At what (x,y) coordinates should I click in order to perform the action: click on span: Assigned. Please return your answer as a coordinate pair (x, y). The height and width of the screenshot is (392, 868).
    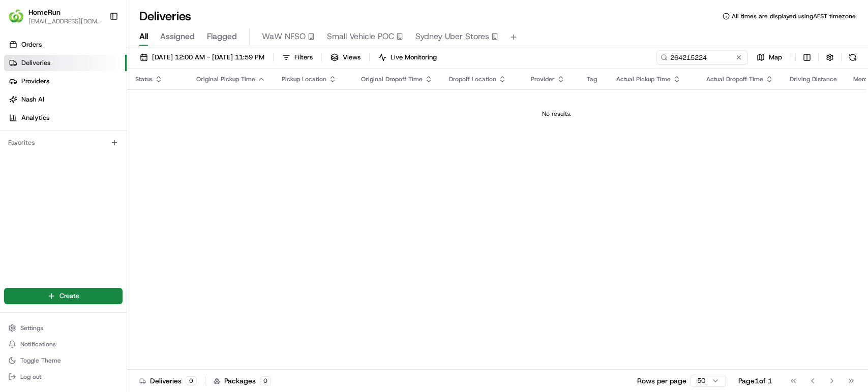
    Looking at the image, I should click on (178, 37).